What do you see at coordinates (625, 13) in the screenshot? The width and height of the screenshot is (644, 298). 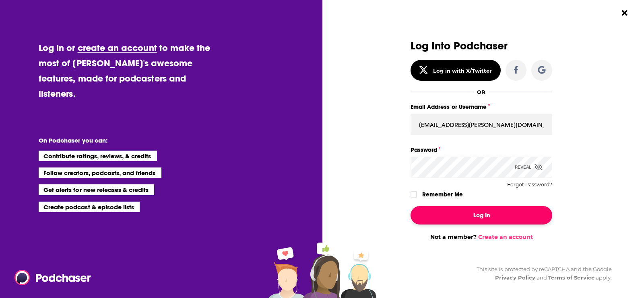 I see `button: Close Button` at bounding box center [625, 13].